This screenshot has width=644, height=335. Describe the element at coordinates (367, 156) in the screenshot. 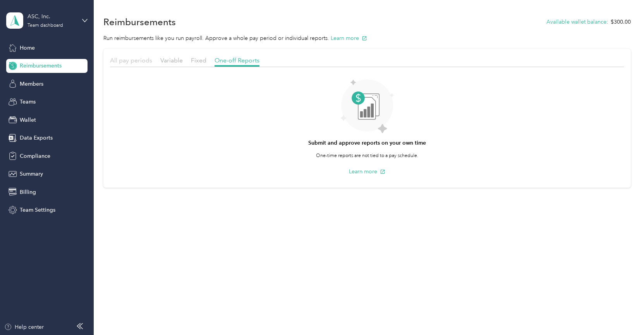

I see `p: One-time reports are not tied to a pay schedule.` at that location.